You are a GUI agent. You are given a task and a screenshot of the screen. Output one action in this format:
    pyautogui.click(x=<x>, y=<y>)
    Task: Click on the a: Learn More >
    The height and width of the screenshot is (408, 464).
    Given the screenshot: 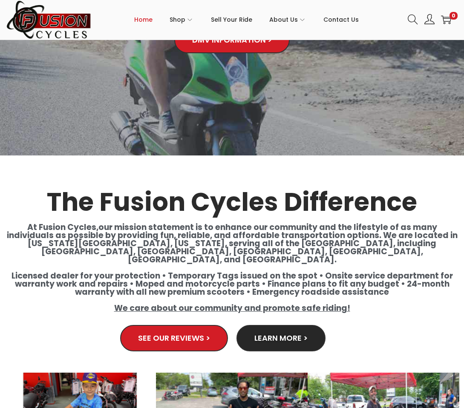 What is the action you would take?
    pyautogui.click(x=281, y=338)
    